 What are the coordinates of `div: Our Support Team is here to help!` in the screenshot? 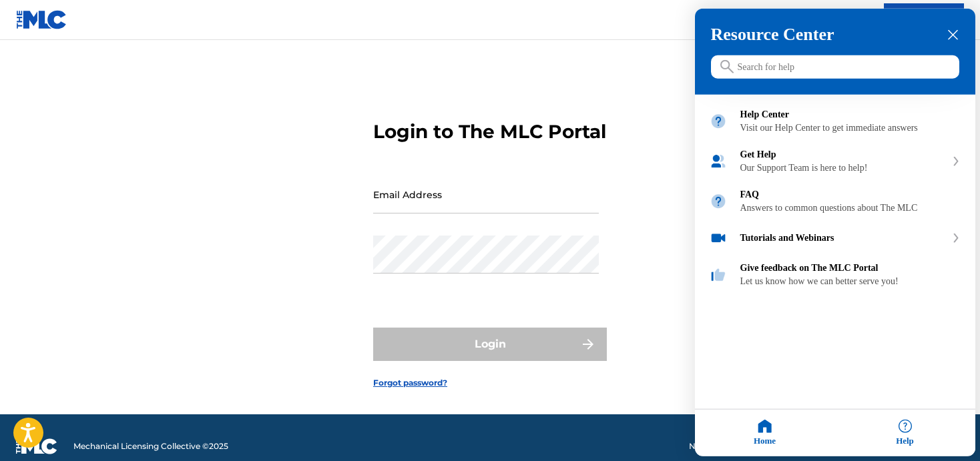 It's located at (843, 168).